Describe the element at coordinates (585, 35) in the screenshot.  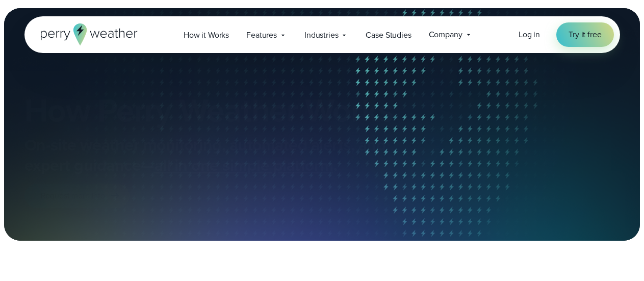
I see `span: Try it free` at that location.